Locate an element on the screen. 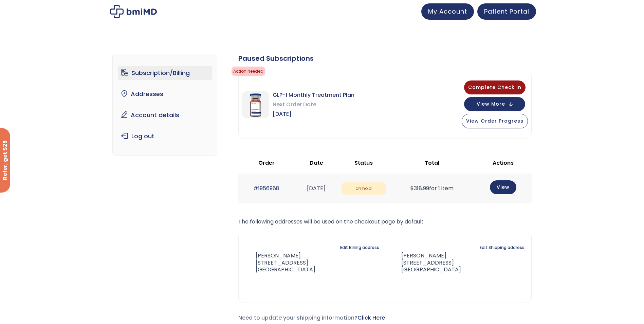 The image size is (644, 324). span: My Account is located at coordinates (447, 11).